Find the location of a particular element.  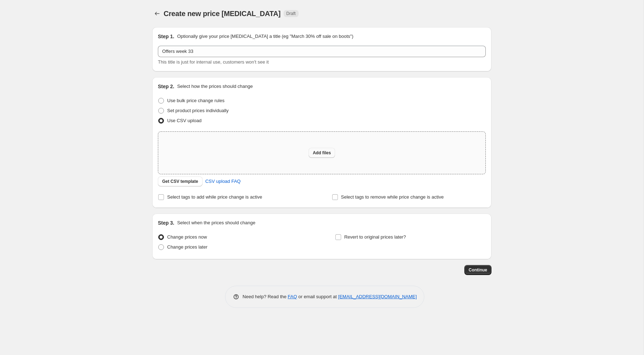

span: This title is just for internal use, customers won't see it is located at coordinates (214, 62).